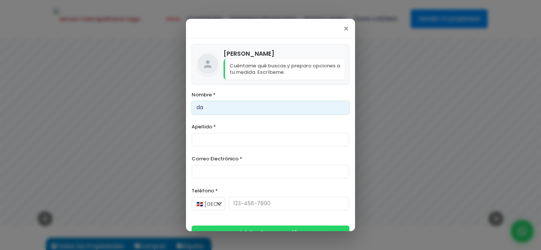 Image resolution: width=541 pixels, height=250 pixels. I want to click on label: Correo Electrónico *, so click(271, 158).